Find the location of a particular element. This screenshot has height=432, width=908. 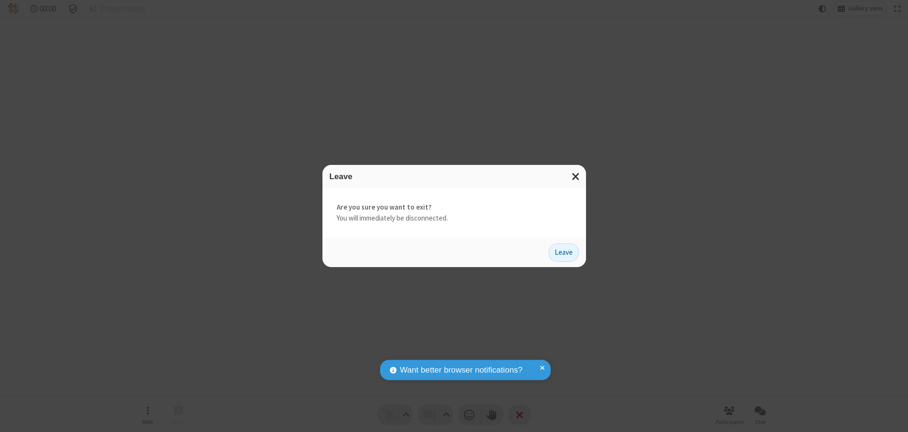

span: Want better browser notifications? is located at coordinates (461, 370).